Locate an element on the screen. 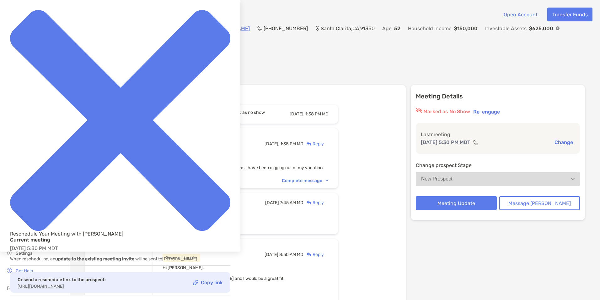  p: Or send a reschedule link to the prospect: is located at coordinates (62, 279).